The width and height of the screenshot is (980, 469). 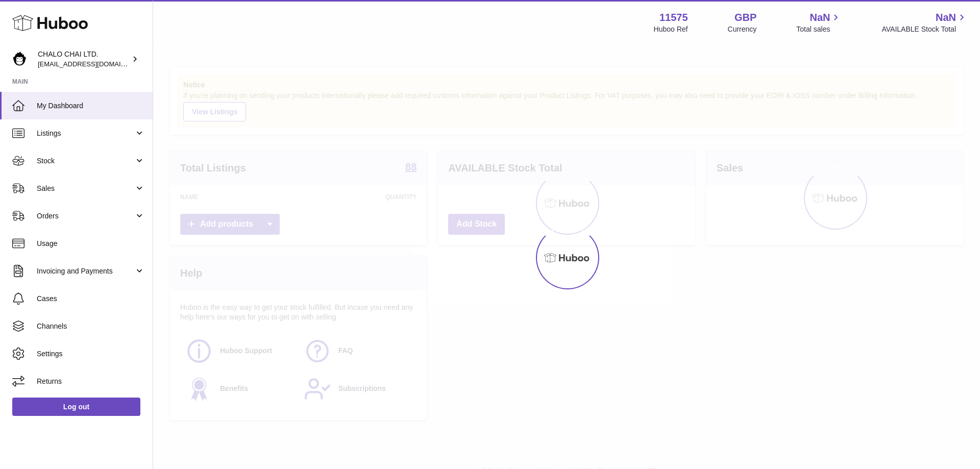 What do you see at coordinates (76, 406) in the screenshot?
I see `a: Log out` at bounding box center [76, 406].